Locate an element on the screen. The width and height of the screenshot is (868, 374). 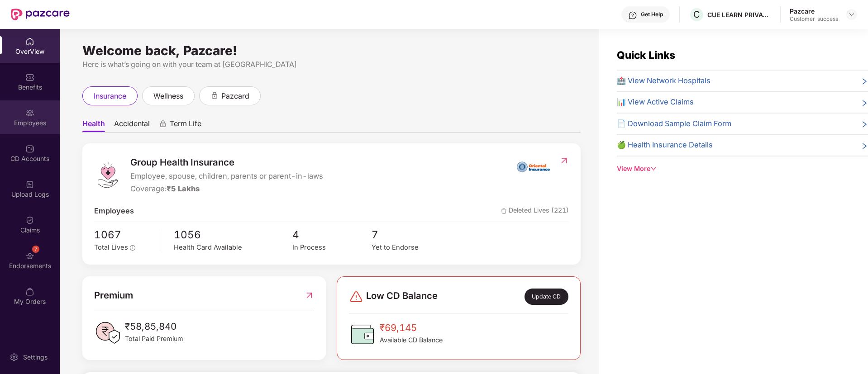
span: Quick Links is located at coordinates (646, 55).